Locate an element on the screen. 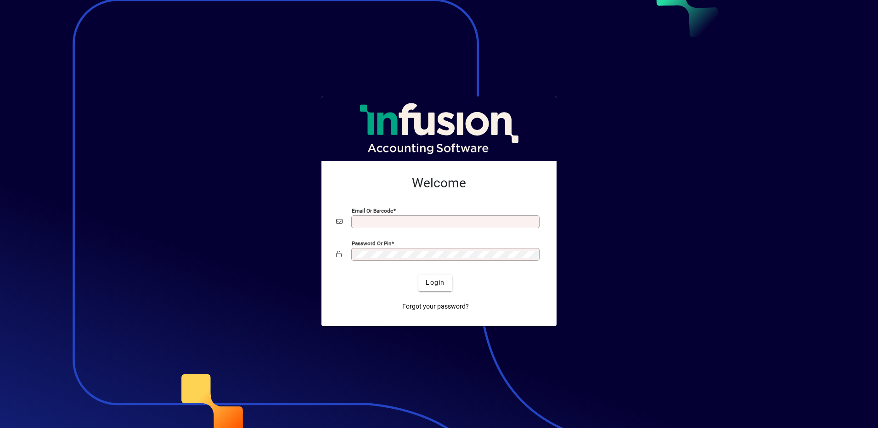 The height and width of the screenshot is (428, 878). h2: Welcome is located at coordinates (439, 183).